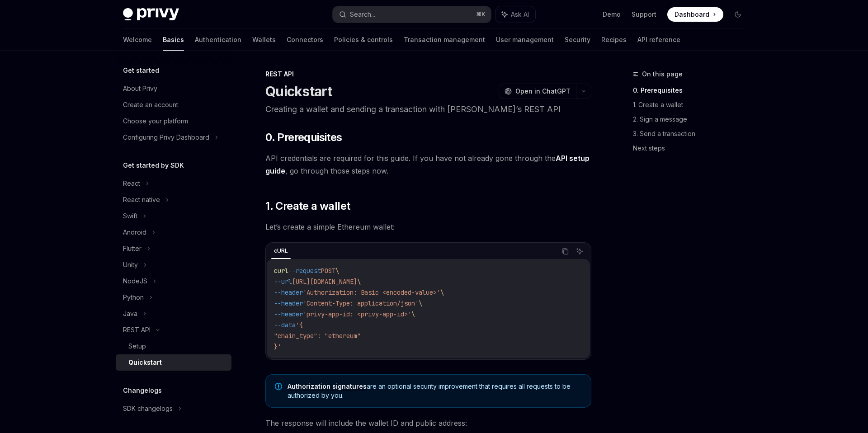  What do you see at coordinates (428, 423) in the screenshot?
I see `span: The response will include the wallet ID and public address:` at bounding box center [428, 423].